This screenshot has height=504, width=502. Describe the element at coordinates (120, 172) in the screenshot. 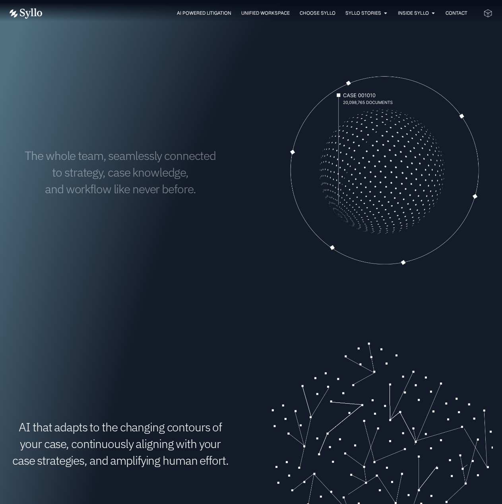

I see `h1: The whole team, seamlessly connected to strategy, case knowledge, and workflow like never before.` at that location.